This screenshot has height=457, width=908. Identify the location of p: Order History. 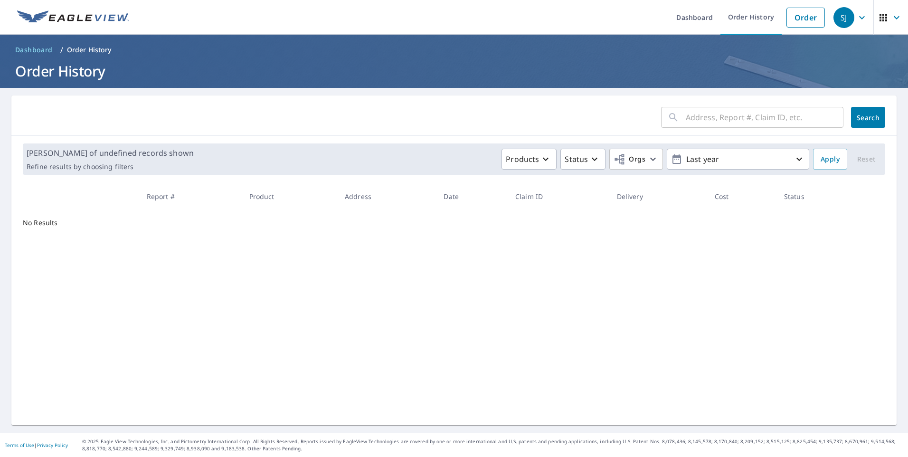
(89, 50).